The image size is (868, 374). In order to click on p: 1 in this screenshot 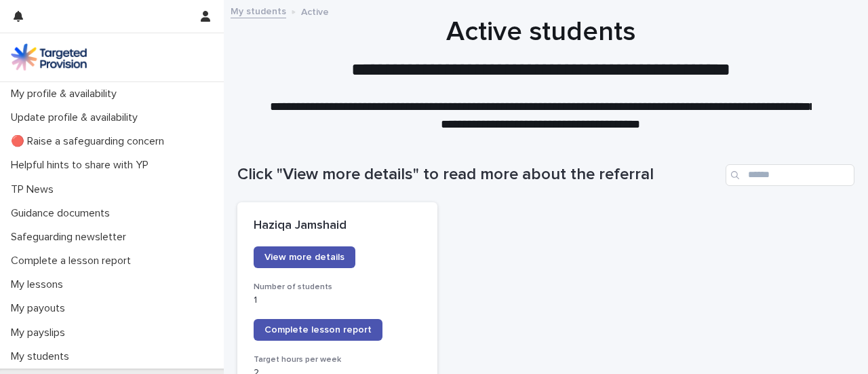, I will do `click(337, 300)`.